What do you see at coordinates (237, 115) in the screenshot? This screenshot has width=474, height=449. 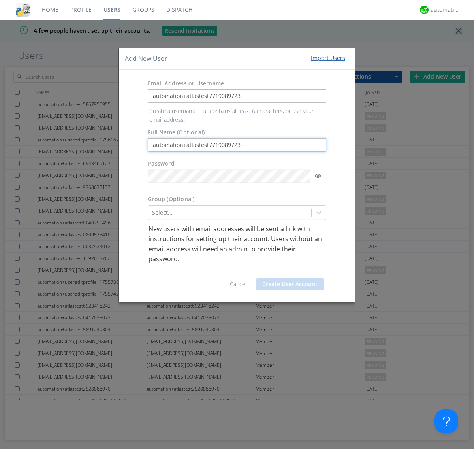 I see `p: Create a username that contains at least 6 characters, or use your email address.` at bounding box center [237, 115].